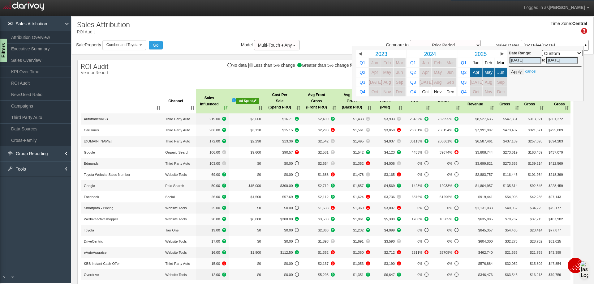 This screenshot has width=594, height=284. What do you see at coordinates (320, 152) in the screenshot?
I see `span: +122` at bounding box center [320, 152].